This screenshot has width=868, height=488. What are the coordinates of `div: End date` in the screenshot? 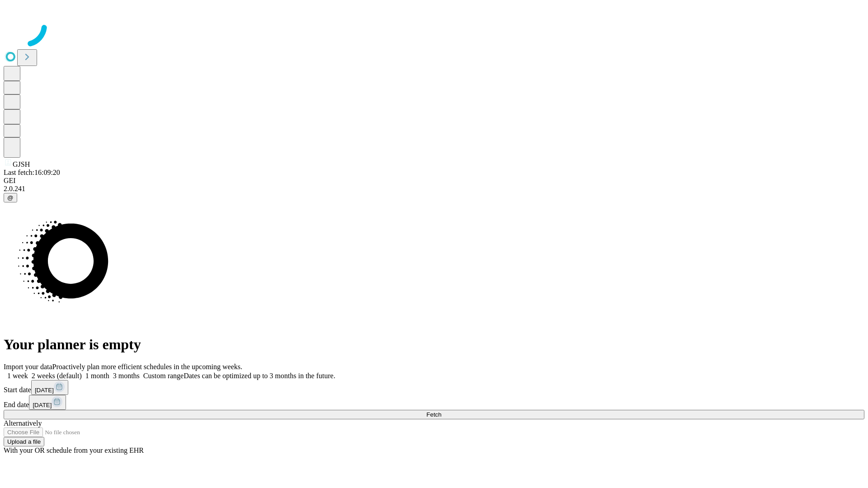 It's located at (434, 402).